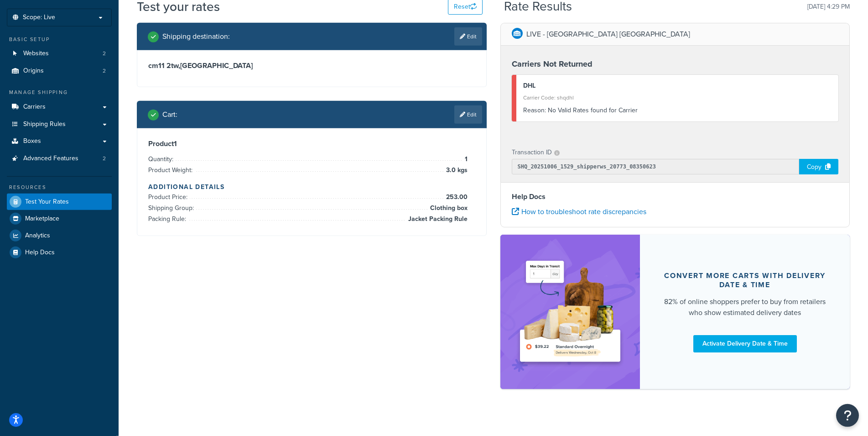 The height and width of the screenshot is (436, 868). I want to click on li: Carriers, so click(60, 107).